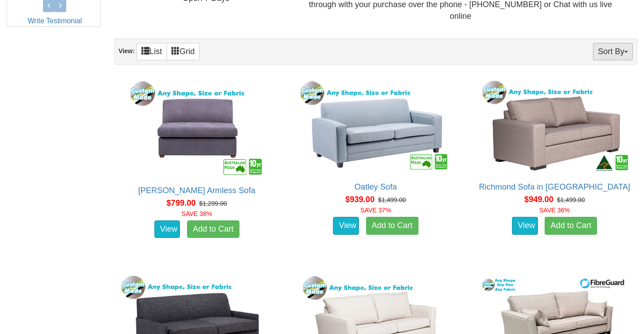 The height and width of the screenshot is (334, 644). What do you see at coordinates (197, 213) in the screenshot?
I see `font: SAVE 38%` at bounding box center [197, 213].